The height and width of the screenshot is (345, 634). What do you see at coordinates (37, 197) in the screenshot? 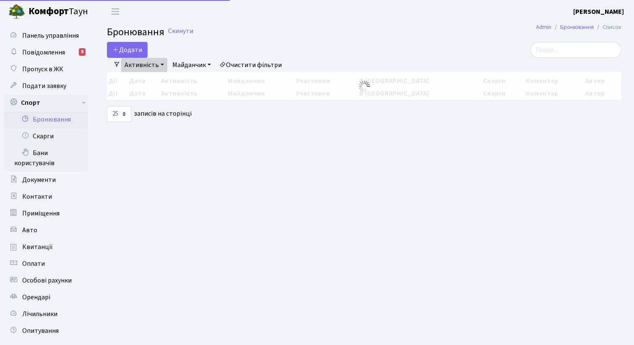
I see `span: Контакти` at bounding box center [37, 197].